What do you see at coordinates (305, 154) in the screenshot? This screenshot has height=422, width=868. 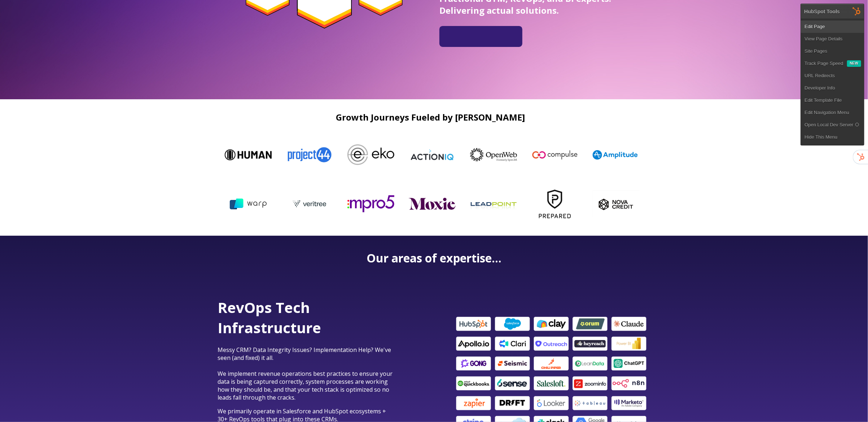 I see `img: Project44` at bounding box center [305, 154].